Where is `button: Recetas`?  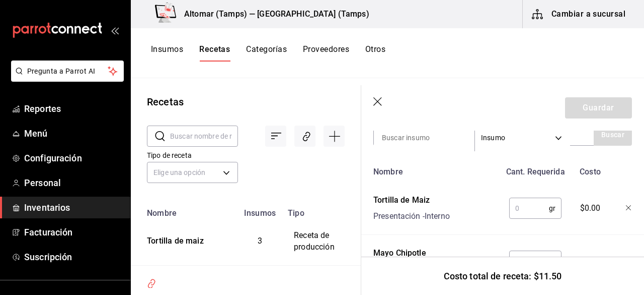 button: Recetas is located at coordinates (215, 53).